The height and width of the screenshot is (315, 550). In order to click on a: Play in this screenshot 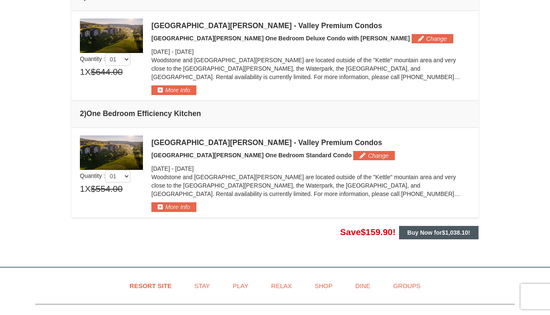, I will do `click(240, 285)`.